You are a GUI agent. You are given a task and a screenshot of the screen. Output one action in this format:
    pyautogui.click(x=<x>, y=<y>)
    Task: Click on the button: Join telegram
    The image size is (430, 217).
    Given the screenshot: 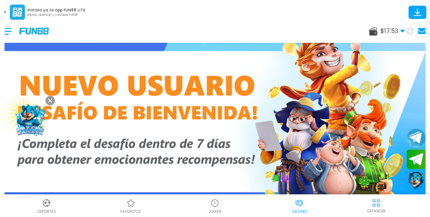 What is the action you would take?
    pyautogui.click(x=416, y=159)
    